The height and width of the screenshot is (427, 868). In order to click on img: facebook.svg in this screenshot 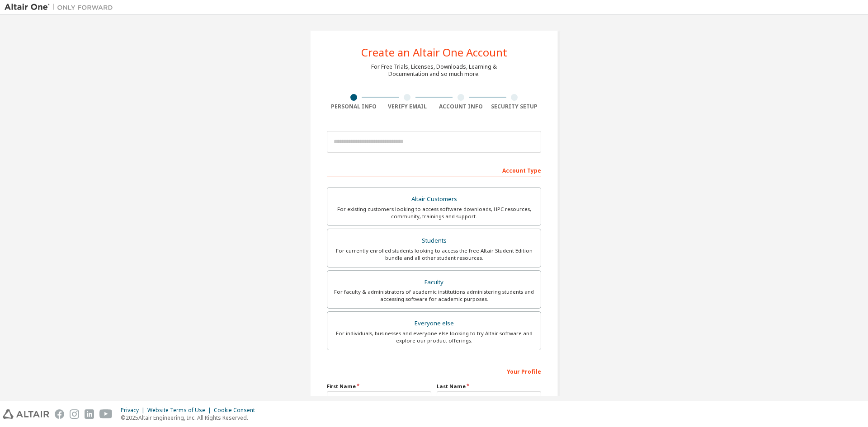, I will do `click(59, 414)`.